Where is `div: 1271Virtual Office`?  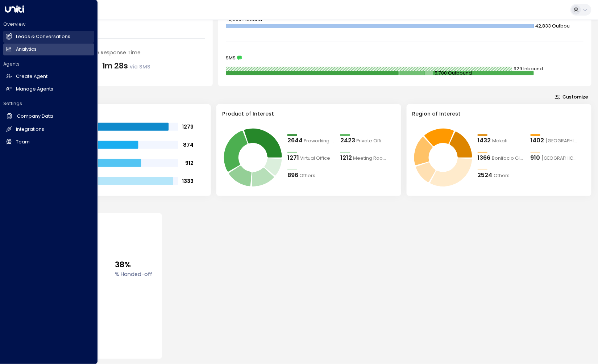
div: 1271Virtual Office is located at coordinates (311, 158).